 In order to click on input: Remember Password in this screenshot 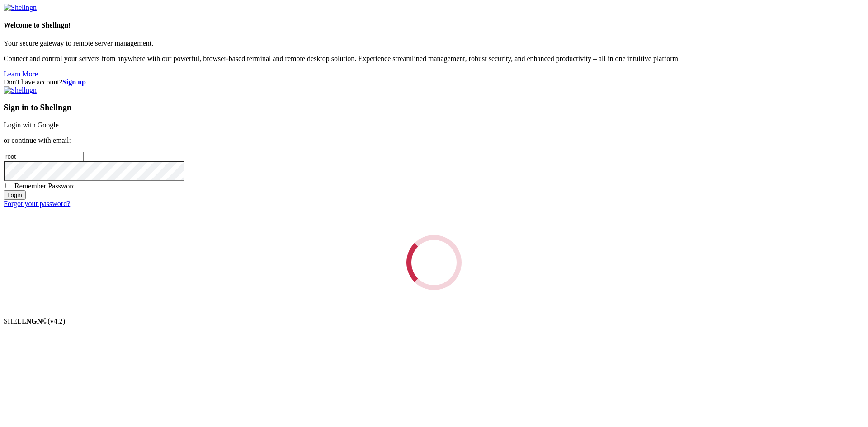, I will do `click(8, 185)`.